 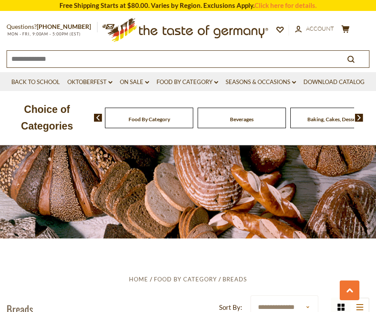 I want to click on span: Baking, Cakes, Desserts, so click(x=335, y=119).